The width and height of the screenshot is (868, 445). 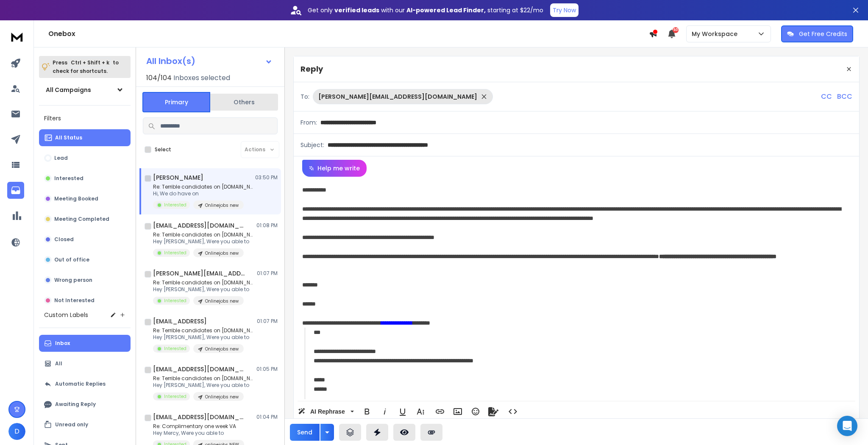 I want to click on p: Meeting Booked, so click(x=76, y=199).